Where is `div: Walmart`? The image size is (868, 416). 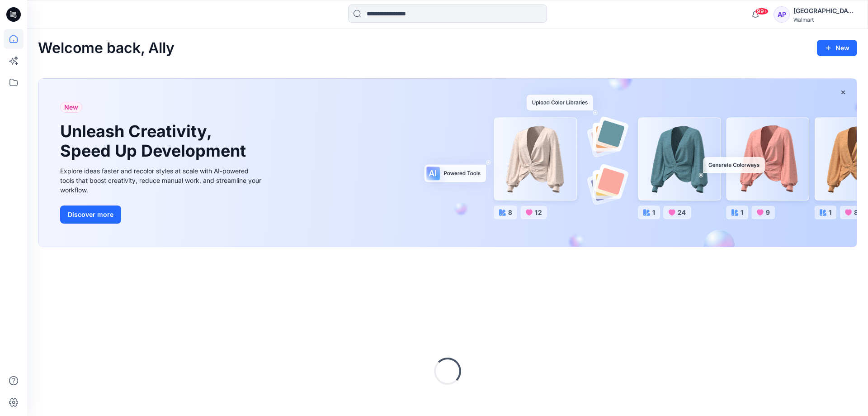
div: Walmart is located at coordinates (826, 20).